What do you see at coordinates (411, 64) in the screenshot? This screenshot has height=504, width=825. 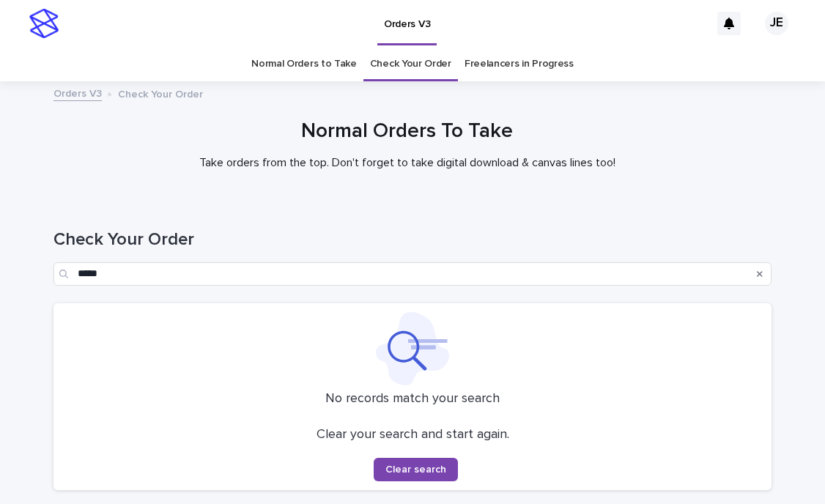 I see `a: Check Your Order` at bounding box center [411, 64].